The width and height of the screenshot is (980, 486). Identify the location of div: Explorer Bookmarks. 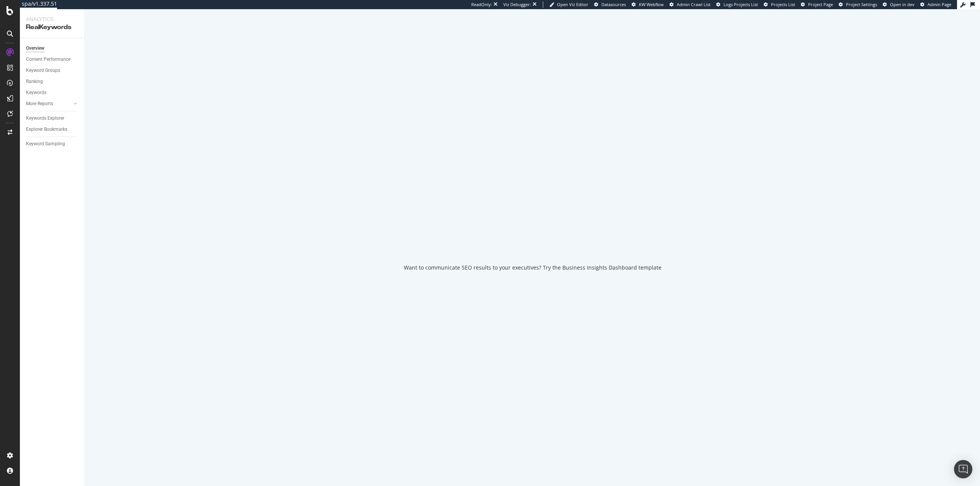
(47, 129).